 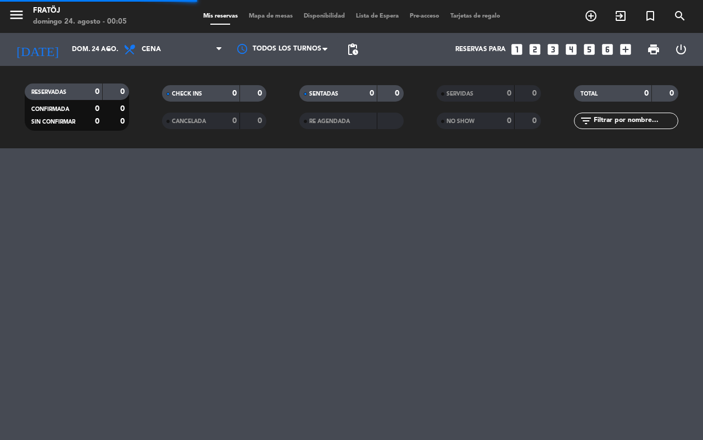 What do you see at coordinates (460, 121) in the screenshot?
I see `span: NO SHOW` at bounding box center [460, 121].